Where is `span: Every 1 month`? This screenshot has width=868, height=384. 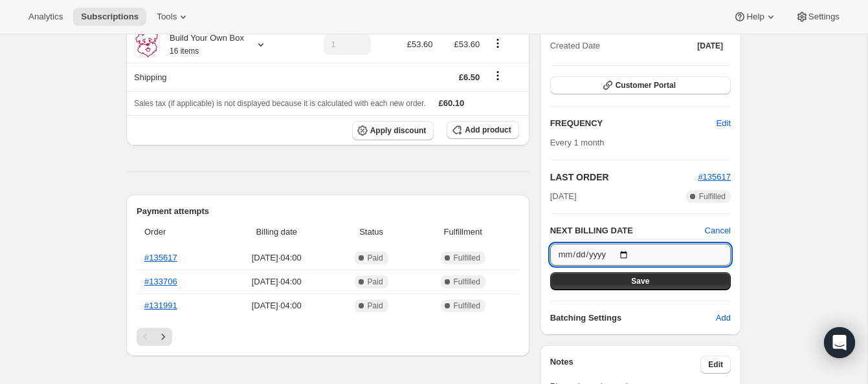
span: Every 1 month is located at coordinates (578, 143).